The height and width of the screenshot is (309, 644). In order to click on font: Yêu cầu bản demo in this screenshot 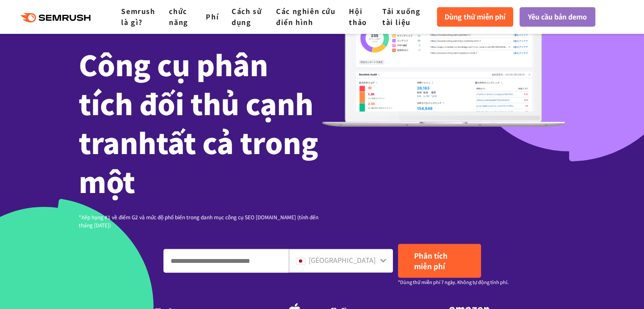, I will do `click(557, 17)`.